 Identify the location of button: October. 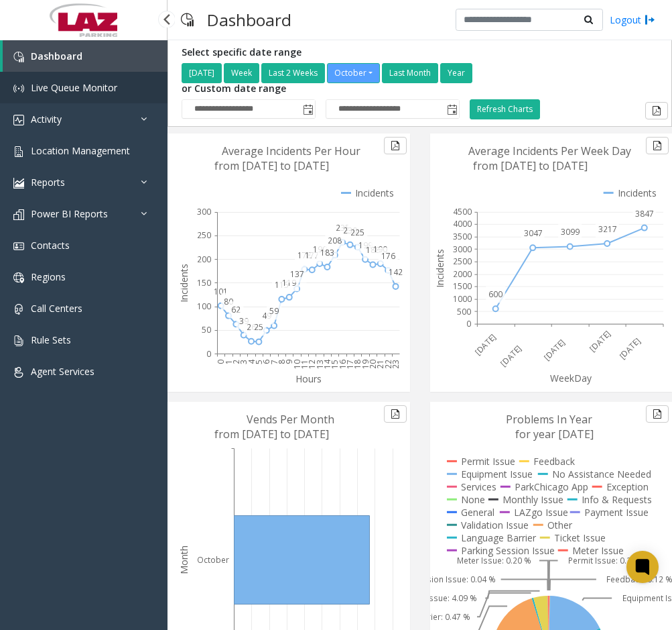
(354, 73).